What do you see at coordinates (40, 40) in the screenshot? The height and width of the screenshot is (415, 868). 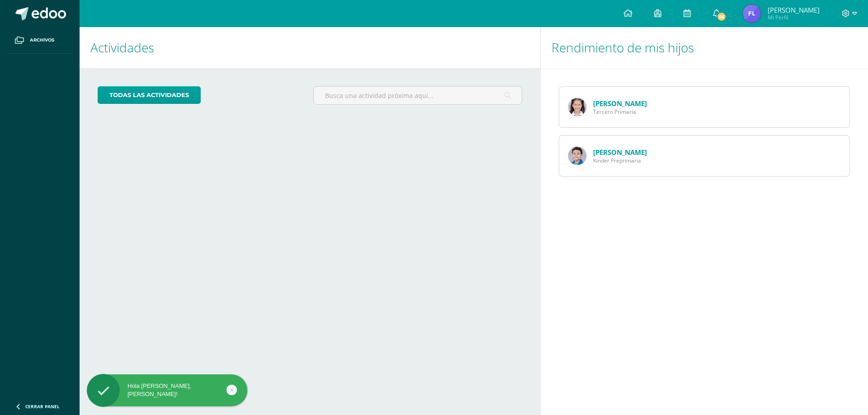 I see `a: Archivos` at bounding box center [40, 40].